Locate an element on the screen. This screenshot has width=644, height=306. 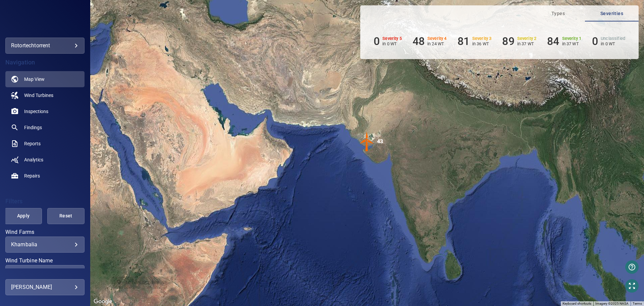
div: Wind Farms is located at coordinates (45, 245).